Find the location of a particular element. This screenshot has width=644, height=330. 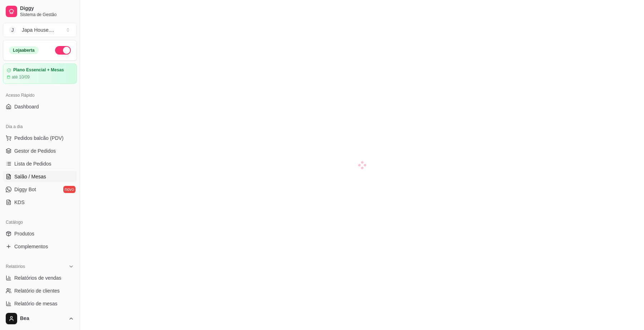

span: Produtos is located at coordinates (25, 234).